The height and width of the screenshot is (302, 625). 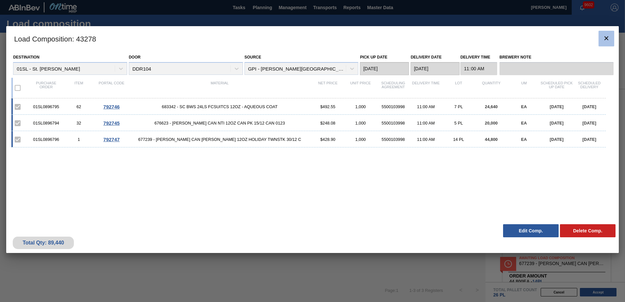 What do you see at coordinates (79, 88) in the screenshot?
I see `div: Item` at bounding box center [79, 88].